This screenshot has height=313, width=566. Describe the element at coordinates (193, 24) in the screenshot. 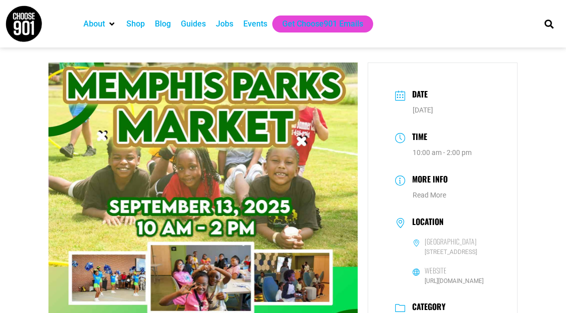

I see `div: Guides` at that location.